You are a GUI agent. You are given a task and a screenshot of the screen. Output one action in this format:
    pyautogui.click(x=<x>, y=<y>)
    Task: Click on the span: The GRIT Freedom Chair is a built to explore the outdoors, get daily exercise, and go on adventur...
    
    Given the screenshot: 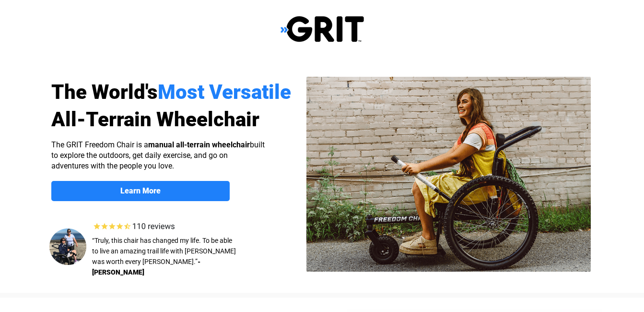 What is the action you would take?
    pyautogui.click(x=157, y=155)
    